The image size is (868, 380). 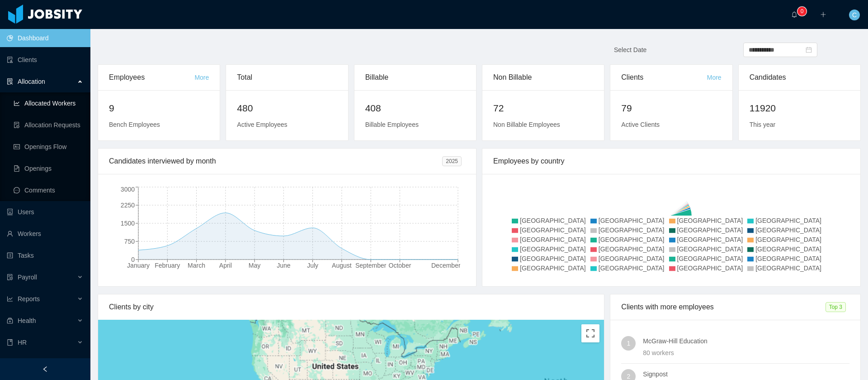 What do you see at coordinates (640, 124) in the screenshot?
I see `span: Active Clients` at bounding box center [640, 124].